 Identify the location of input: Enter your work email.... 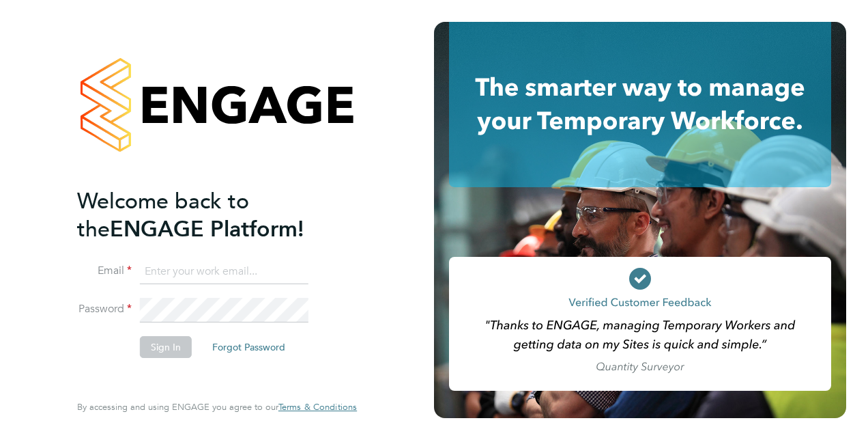
(223, 272).